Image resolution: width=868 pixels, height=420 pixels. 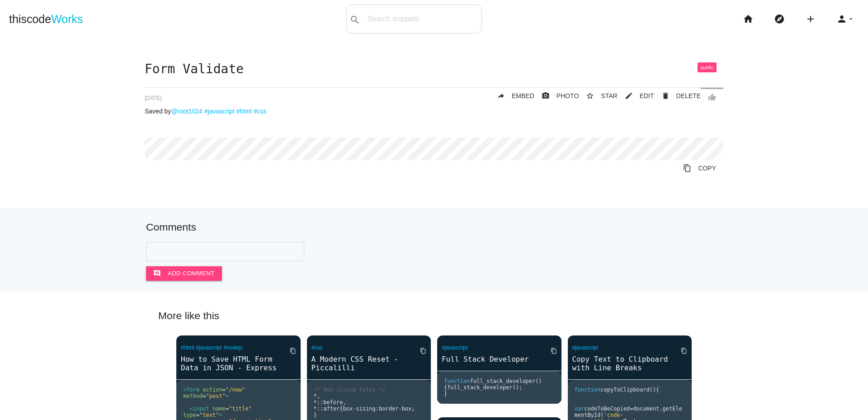 I want to click on h5: Comments, so click(x=434, y=227).